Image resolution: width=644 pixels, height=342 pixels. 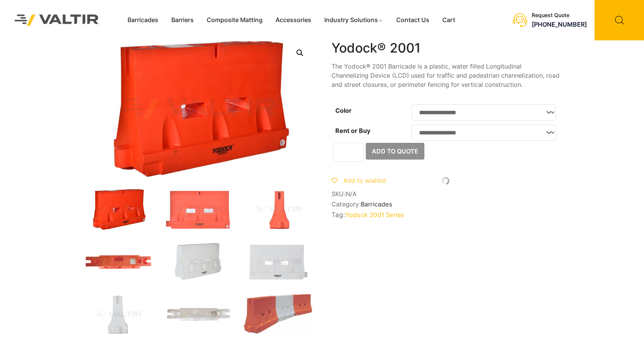 I want to click on a: Accessories, so click(x=294, y=20).